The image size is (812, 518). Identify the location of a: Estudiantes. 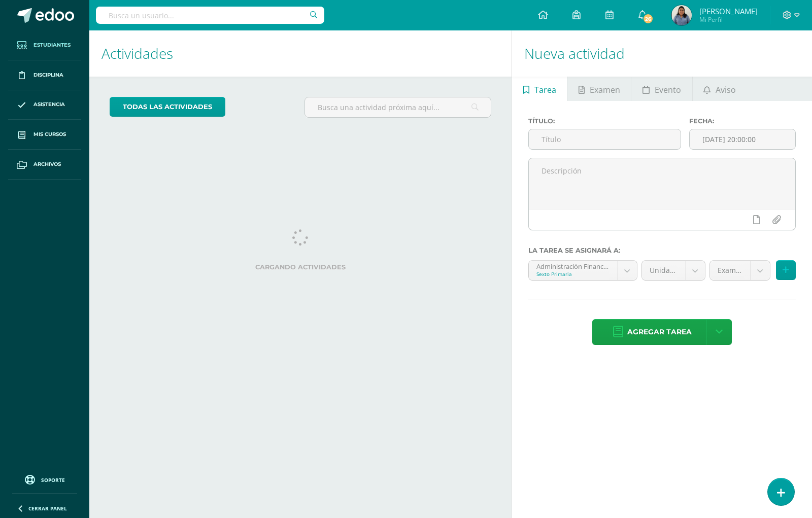
(45, 46).